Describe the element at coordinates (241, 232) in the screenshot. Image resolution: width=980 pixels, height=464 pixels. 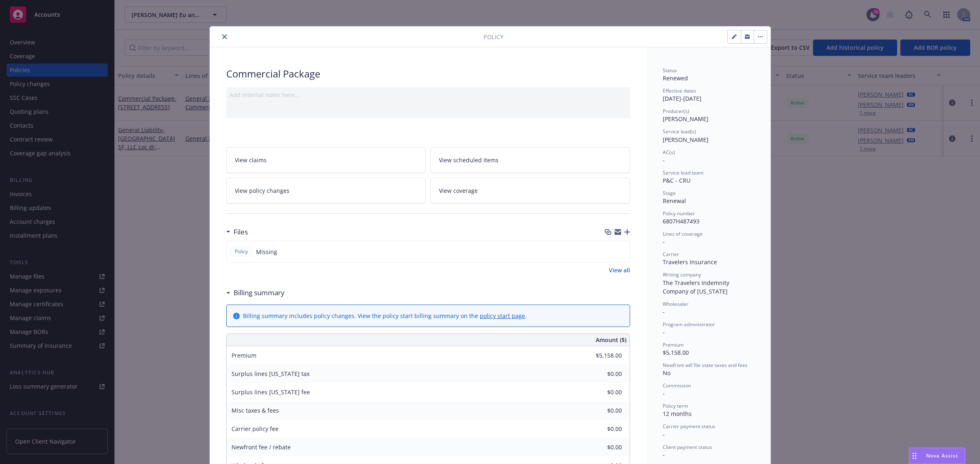
I see `h3: Files` at that location.